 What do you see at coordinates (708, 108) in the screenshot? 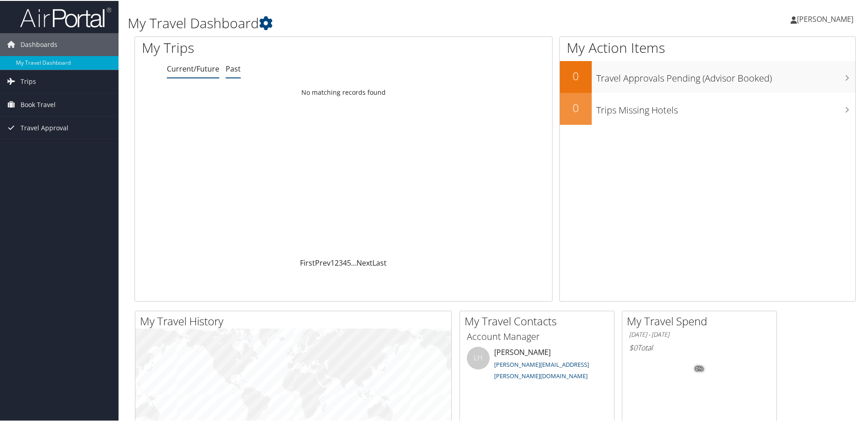
I see `a: 0Trips Missing Hotels` at bounding box center [708, 108].